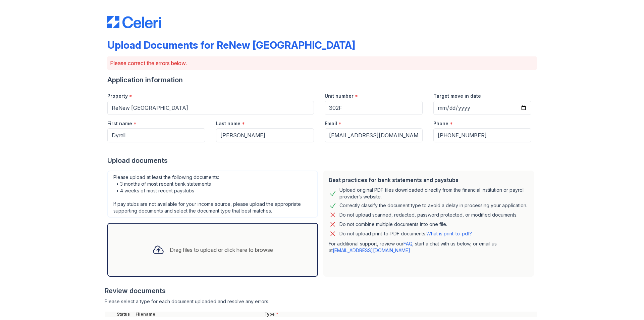 The image size is (644, 320). Describe the element at coordinates (322, 80) in the screenshot. I see `div: Application information` at that location.